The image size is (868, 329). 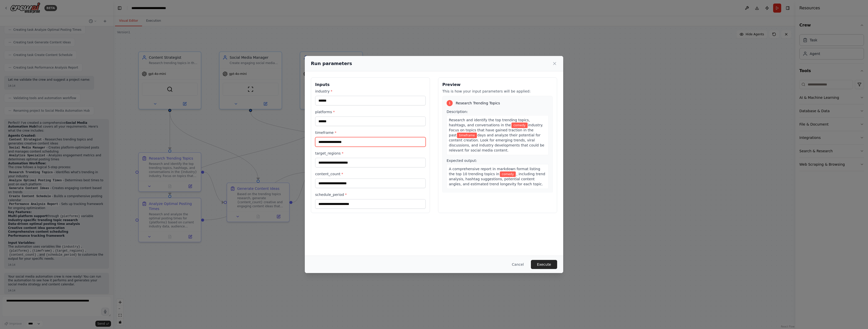 I want to click on label: platforms, so click(x=371, y=112).